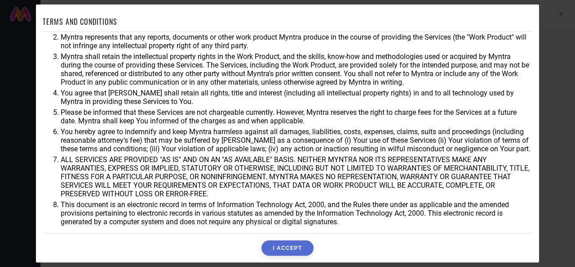 The image size is (575, 267). What do you see at coordinates (297, 213) in the screenshot?
I see `li: This document is an electronic record in terms of Information Technology Act, 2000, and the Rules...` at bounding box center [297, 213].